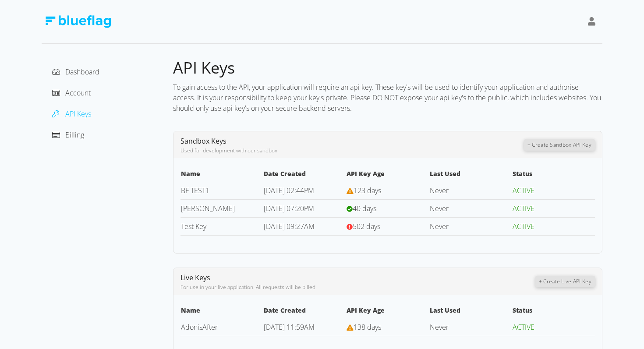 The width and height of the screenshot is (644, 349). What do you see at coordinates (82, 72) in the screenshot?
I see `span: Dashboard` at bounding box center [82, 72].